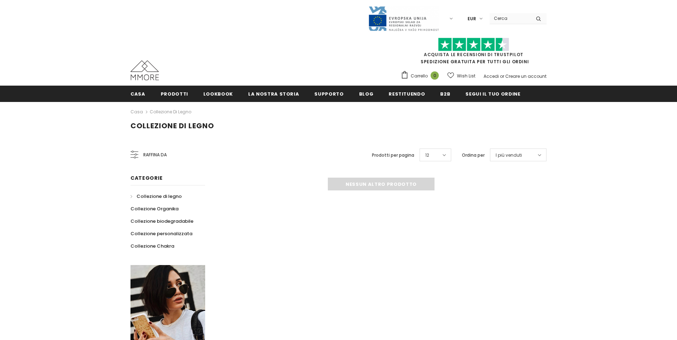 This screenshot has width=677, height=340. I want to click on span: EUR, so click(472, 19).